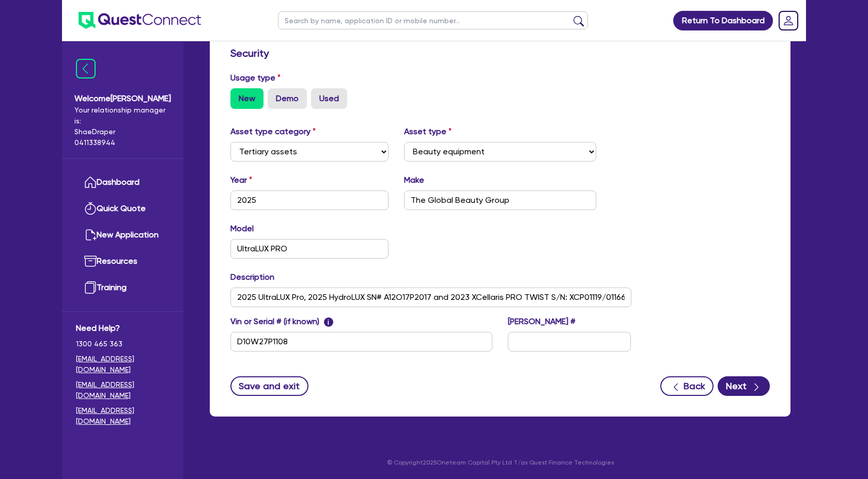  What do you see at coordinates (123, 182) in the screenshot?
I see `a: Dashboard` at bounding box center [123, 182].